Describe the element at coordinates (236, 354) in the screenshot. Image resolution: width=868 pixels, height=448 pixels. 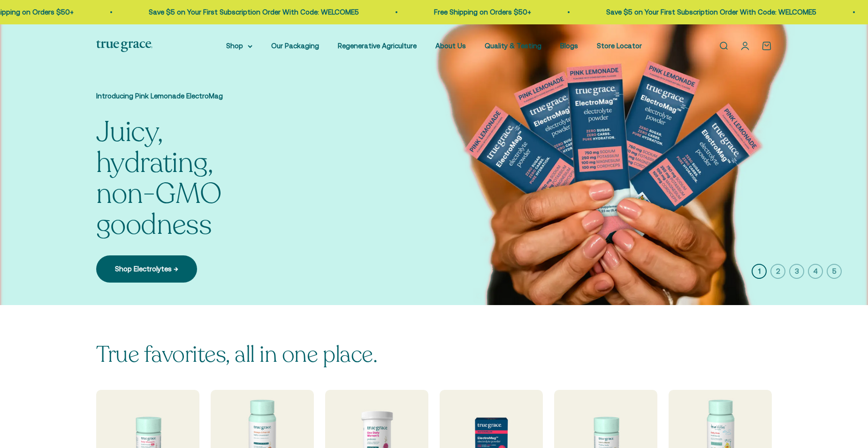
I see `split-lines: True favorites, all in one place.` at that location.